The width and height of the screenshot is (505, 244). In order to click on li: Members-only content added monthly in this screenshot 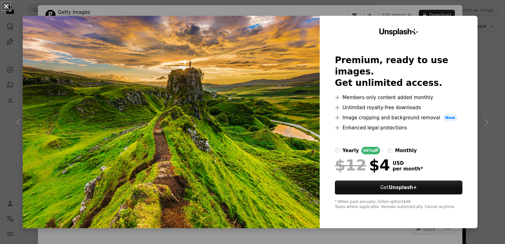, I will do `click(399, 98)`.